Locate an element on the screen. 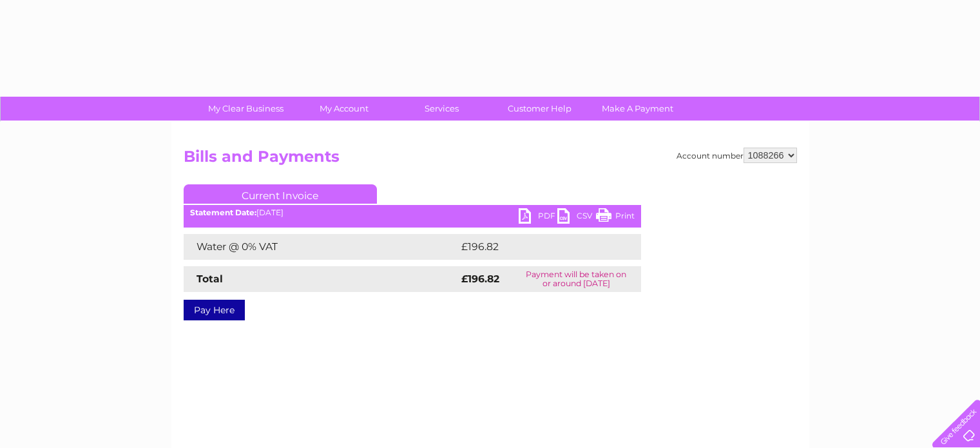  strong: Total is located at coordinates (209, 278).